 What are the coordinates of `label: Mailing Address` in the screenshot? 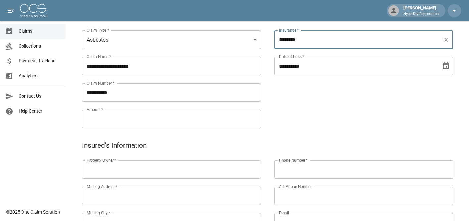 It's located at (102, 187).